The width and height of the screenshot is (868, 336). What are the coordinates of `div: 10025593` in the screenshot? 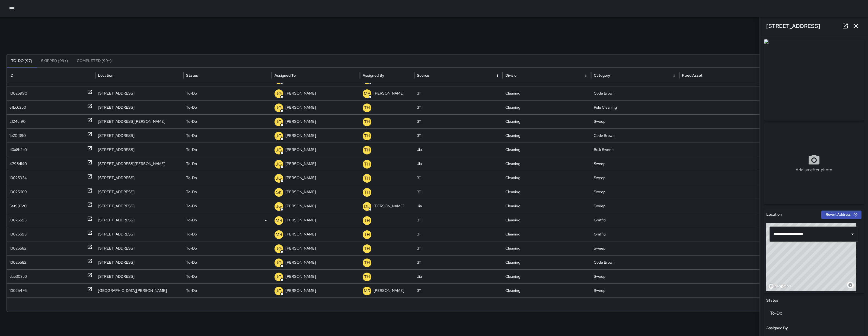 It's located at (18, 220).